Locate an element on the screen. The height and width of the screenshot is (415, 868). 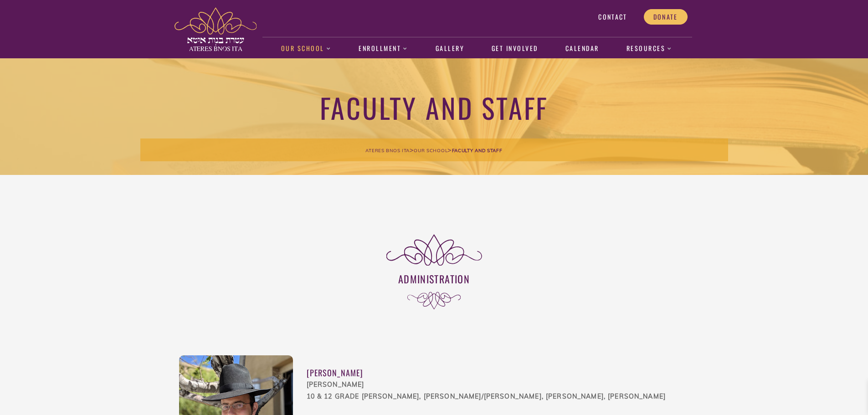
a: Enrollment is located at coordinates (383, 49).